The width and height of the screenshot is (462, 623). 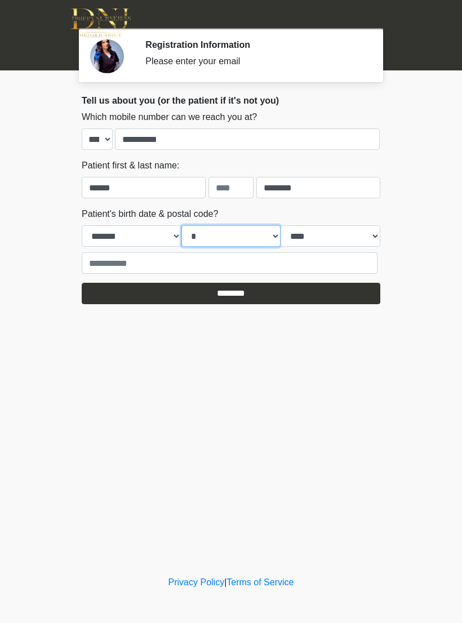 I want to click on img: DNJ Med Boutique Logo, so click(x=100, y=23).